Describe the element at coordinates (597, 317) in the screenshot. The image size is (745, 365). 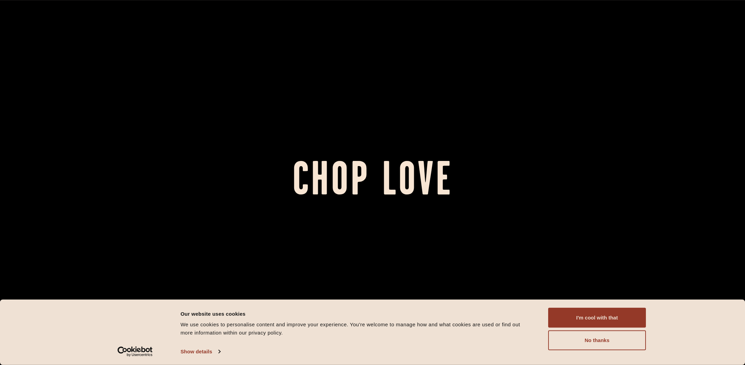
I see `button: I'm cool with that` at that location.